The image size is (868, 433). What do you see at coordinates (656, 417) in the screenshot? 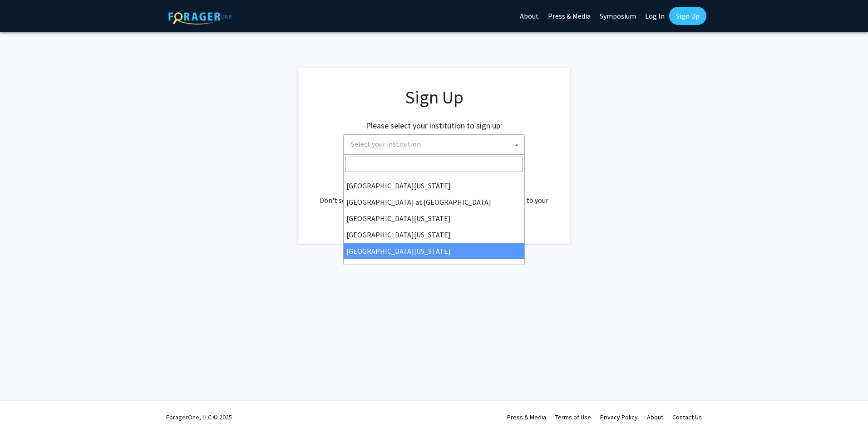
I see `a: About` at bounding box center [656, 417].